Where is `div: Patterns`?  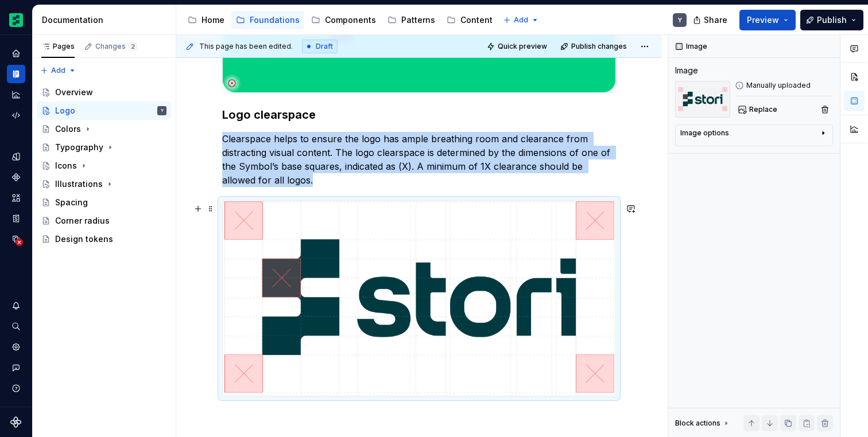 div: Patterns is located at coordinates (418, 20).